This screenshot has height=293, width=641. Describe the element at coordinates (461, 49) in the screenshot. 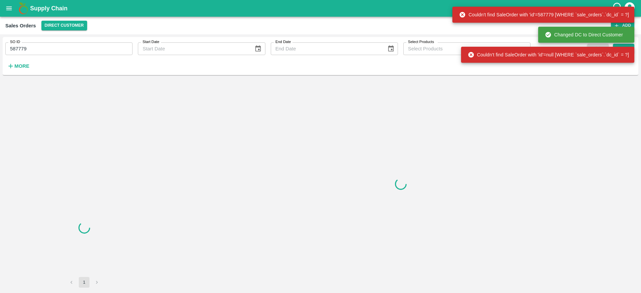

I see `input: Select Products` at that location.